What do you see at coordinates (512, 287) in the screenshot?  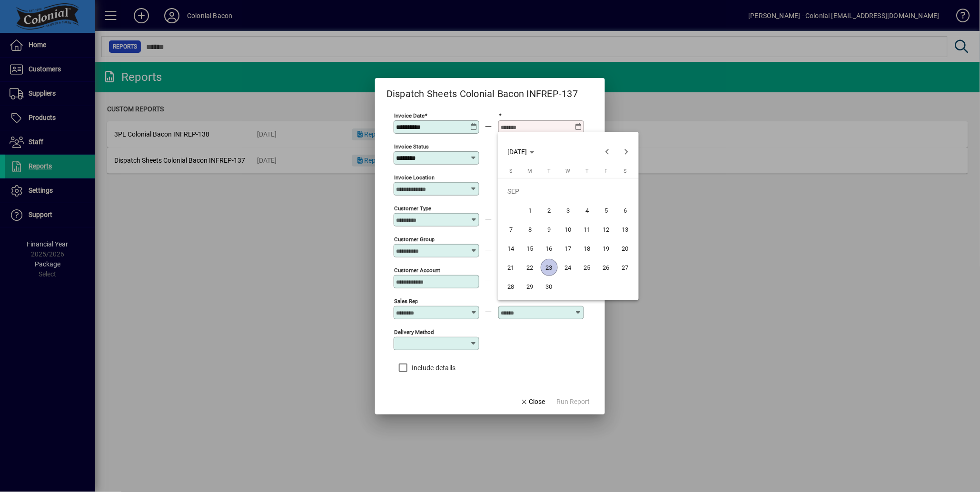 I see `button: Sun Sep 28 2025` at bounding box center [512, 287].